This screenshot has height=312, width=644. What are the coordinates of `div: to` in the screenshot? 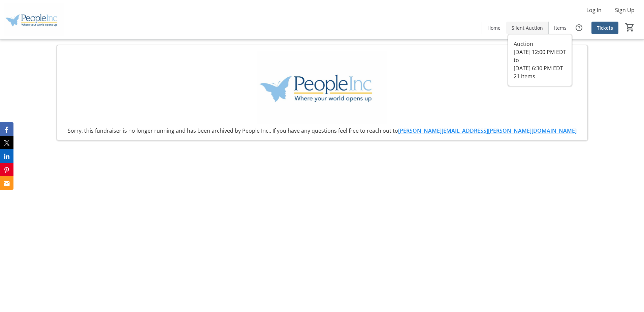 It's located at (540, 60).